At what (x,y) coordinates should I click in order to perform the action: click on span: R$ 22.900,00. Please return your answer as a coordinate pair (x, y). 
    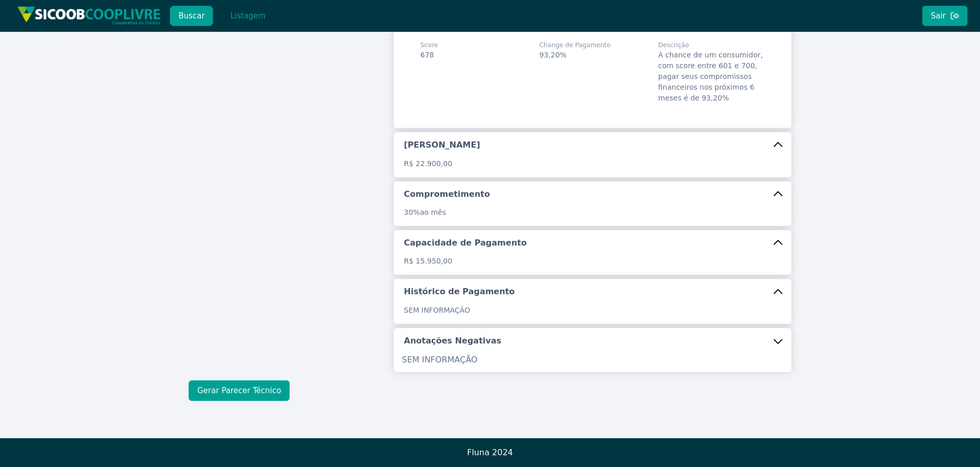
    Looking at the image, I should click on (428, 163).